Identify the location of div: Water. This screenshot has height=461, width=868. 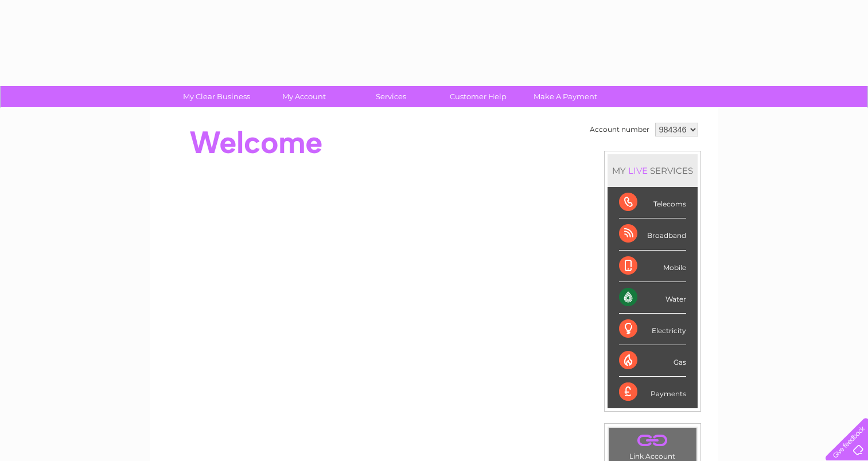
(652, 298).